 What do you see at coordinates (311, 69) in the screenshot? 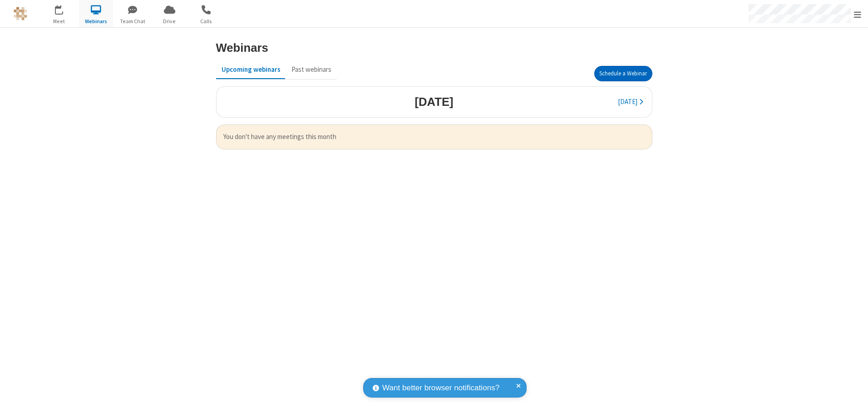
I see `button: Past webinars` at bounding box center [311, 69].